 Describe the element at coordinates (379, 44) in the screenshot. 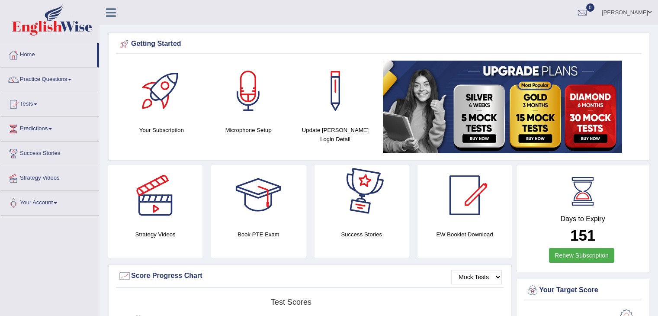

I see `div: Getting Started` at that location.